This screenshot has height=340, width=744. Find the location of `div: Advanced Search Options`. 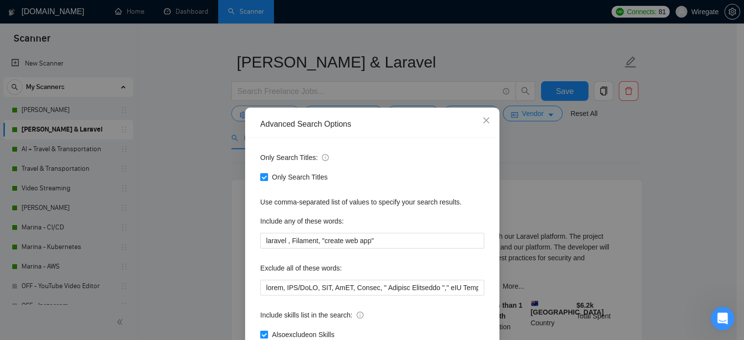

div: Advanced Search Options is located at coordinates (372, 124).